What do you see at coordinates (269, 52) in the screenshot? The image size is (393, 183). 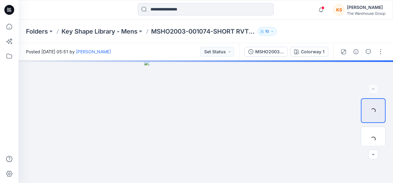 I see `div: MSHO2003-001074-SHORT RVT UTILITY PS` at bounding box center [269, 52].